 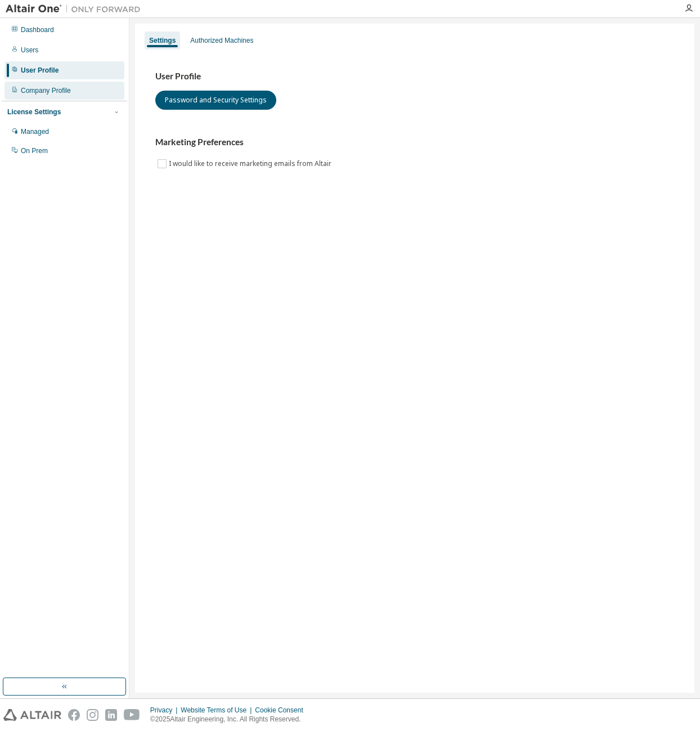 What do you see at coordinates (45, 91) in the screenshot?
I see `div: Company Profile` at bounding box center [45, 91].